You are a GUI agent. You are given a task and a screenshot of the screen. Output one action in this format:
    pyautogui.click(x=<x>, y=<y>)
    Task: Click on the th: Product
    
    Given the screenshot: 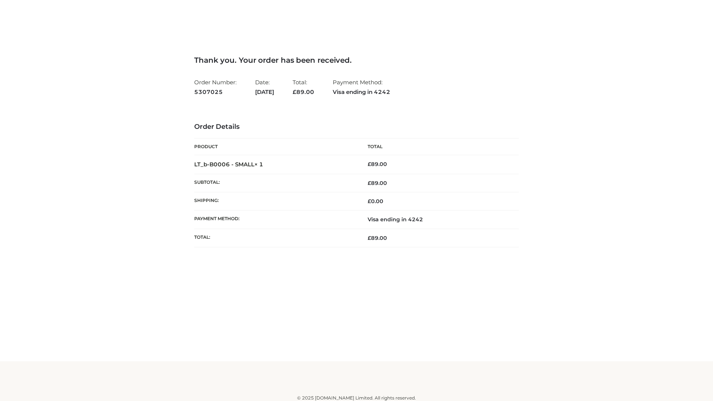 What is the action you would take?
    pyautogui.click(x=275, y=147)
    